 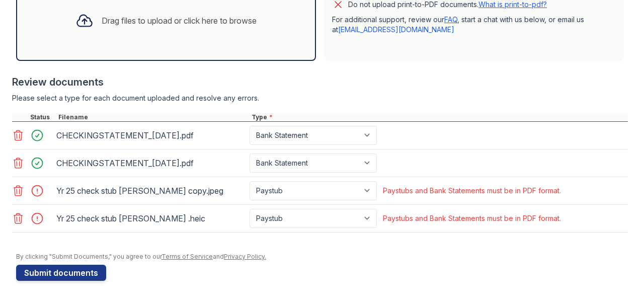 What do you see at coordinates (322, 257) in the screenshot?
I see `div: By clicking "Submit Documents," you agree to our and` at bounding box center [322, 257].